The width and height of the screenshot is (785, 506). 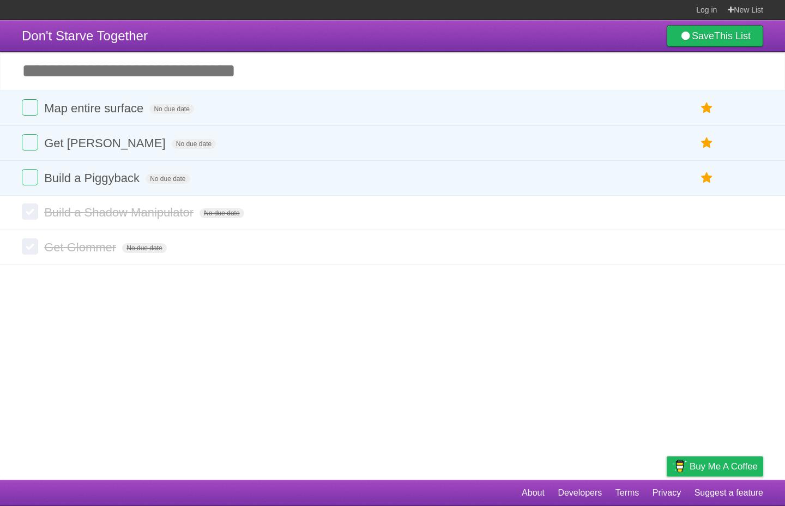 What do you see at coordinates (715, 36) in the screenshot?
I see `a: SaveThis List` at bounding box center [715, 36].